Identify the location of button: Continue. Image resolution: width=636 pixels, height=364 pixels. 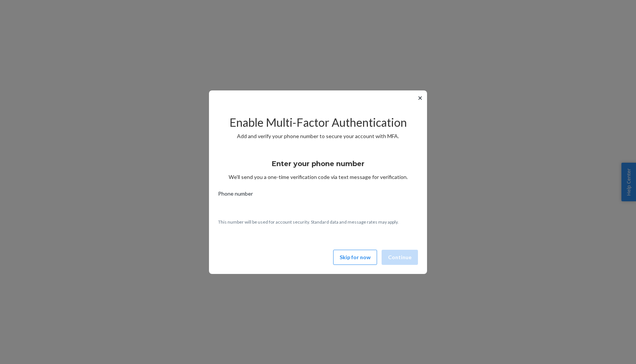
(400, 257).